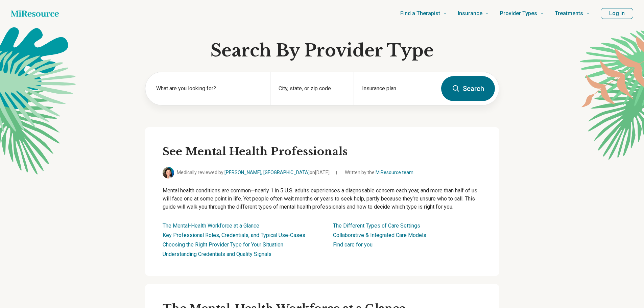  Describe the element at coordinates (209, 88) in the screenshot. I see `label: What are you looking for?` at that location.